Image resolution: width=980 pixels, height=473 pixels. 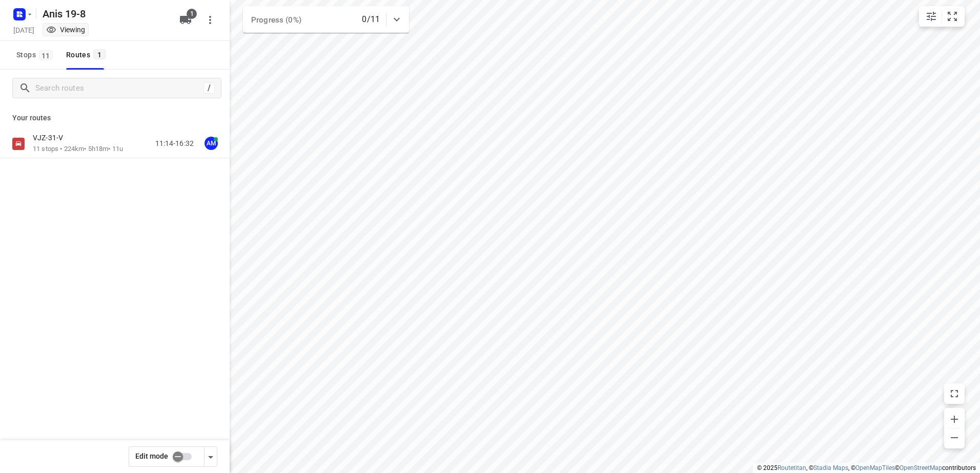 I want to click on p: 0/11, so click(x=371, y=19).